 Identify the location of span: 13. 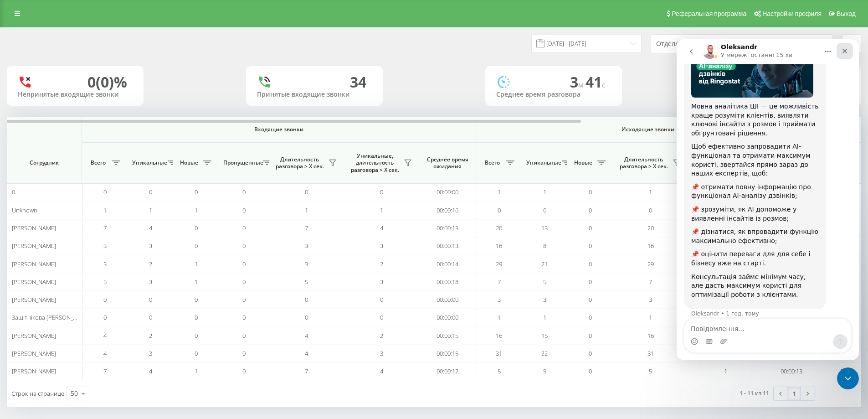
(545, 228).